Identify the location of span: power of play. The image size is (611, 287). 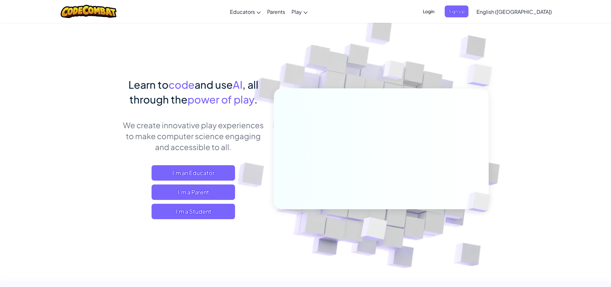
(221, 99).